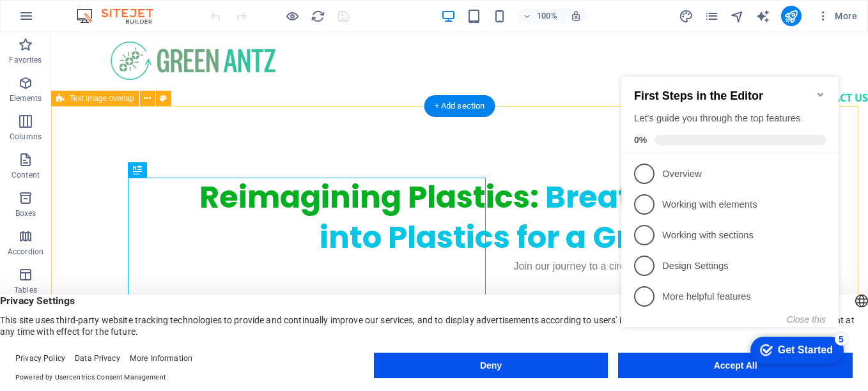 This screenshot has height=391, width=868. What do you see at coordinates (791, 16) in the screenshot?
I see `button: publish` at bounding box center [791, 16].